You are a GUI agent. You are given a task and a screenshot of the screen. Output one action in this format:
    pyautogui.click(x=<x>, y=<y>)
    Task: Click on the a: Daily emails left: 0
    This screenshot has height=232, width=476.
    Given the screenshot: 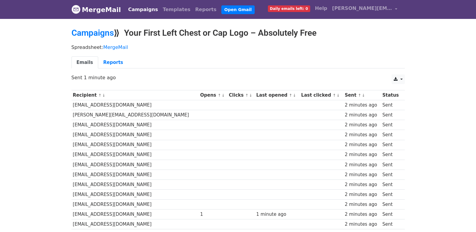 What is the action you would take?
    pyautogui.click(x=289, y=8)
    